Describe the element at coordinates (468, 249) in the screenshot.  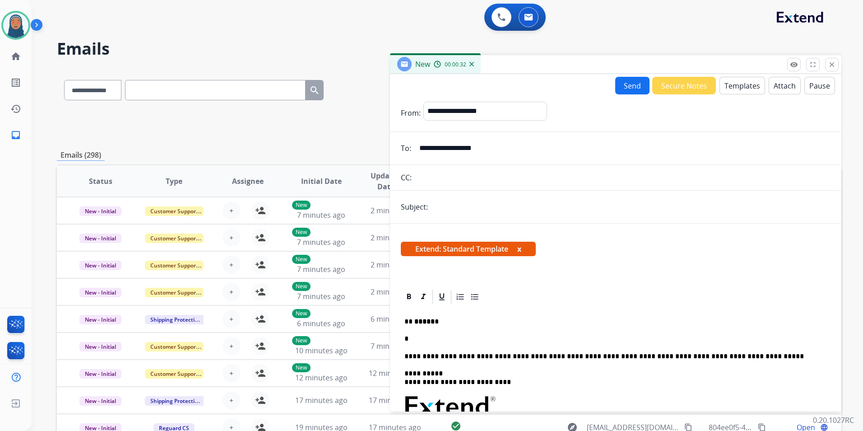
I see `span: Extend: Standard Template` at that location.